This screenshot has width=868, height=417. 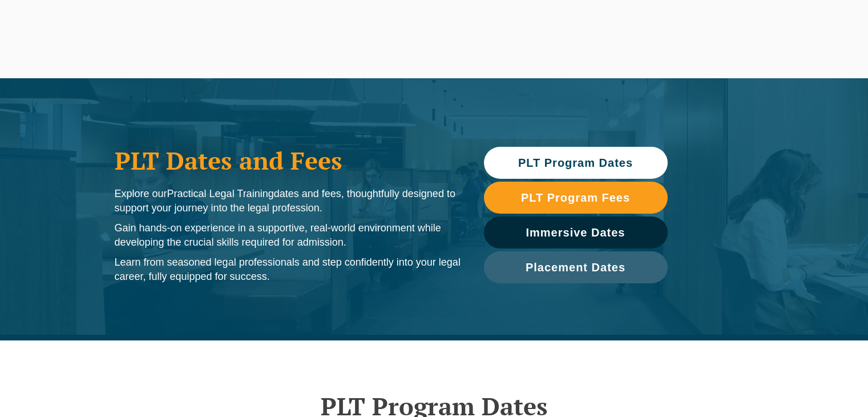 What do you see at coordinates (576, 163) in the screenshot?
I see `a: PLT Program Dates` at bounding box center [576, 163].